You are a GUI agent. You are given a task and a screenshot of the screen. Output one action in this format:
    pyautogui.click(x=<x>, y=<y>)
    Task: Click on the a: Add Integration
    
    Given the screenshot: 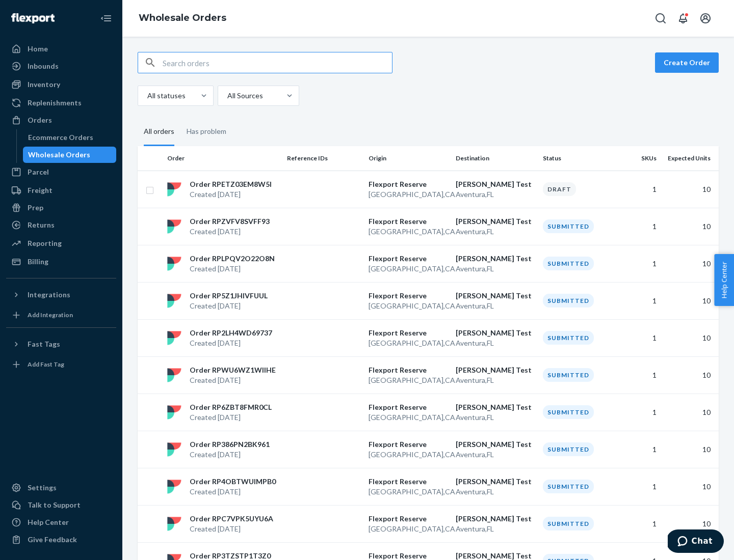 What is the action you would take?
    pyautogui.click(x=61, y=315)
    